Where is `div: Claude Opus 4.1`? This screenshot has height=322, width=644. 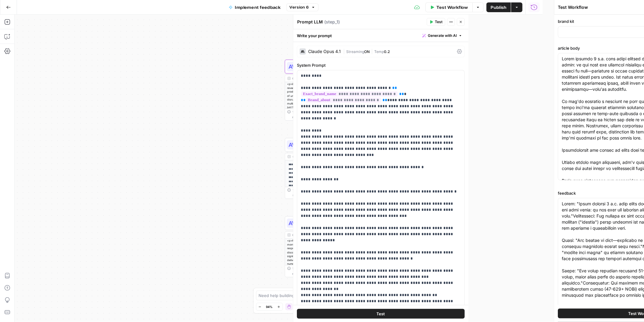 div: Claude Opus 4.1 is located at coordinates (325, 51).